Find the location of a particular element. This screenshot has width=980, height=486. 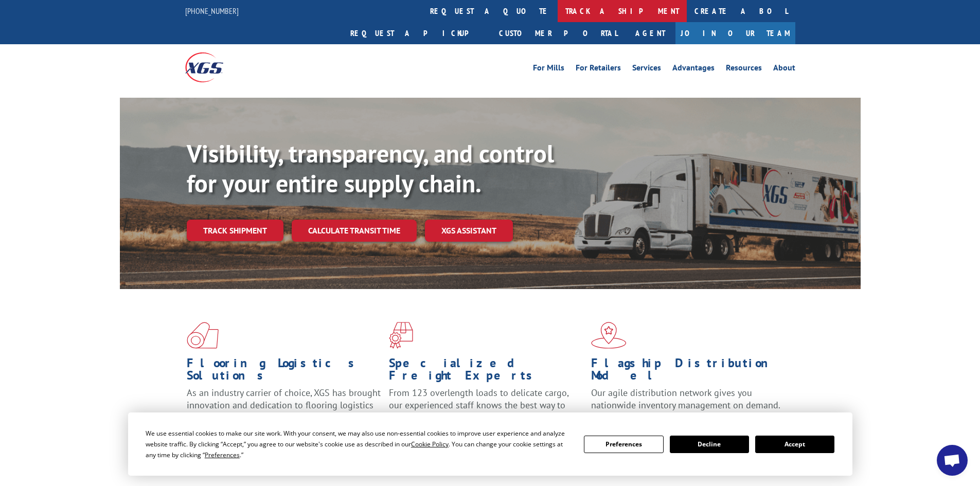

a: Resources is located at coordinates (744, 69).